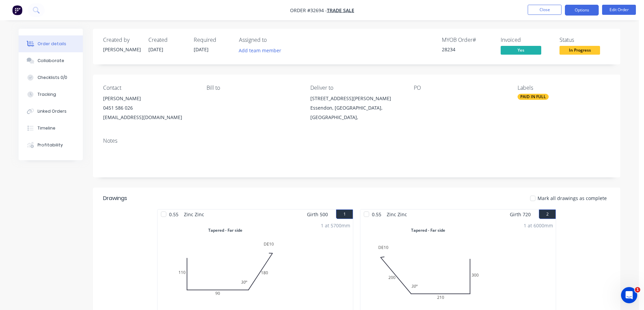 Image resolution: width=644 pixels, height=310 pixels. Describe the element at coordinates (526, 40) in the screenshot. I see `div: Invoiced` at that location.